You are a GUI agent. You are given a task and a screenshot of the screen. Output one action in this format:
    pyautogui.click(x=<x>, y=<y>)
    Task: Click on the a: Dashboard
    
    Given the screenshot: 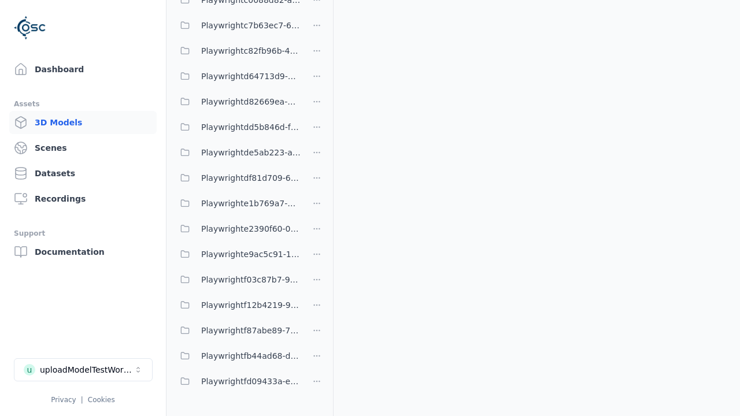 What is the action you would take?
    pyautogui.click(x=83, y=69)
    